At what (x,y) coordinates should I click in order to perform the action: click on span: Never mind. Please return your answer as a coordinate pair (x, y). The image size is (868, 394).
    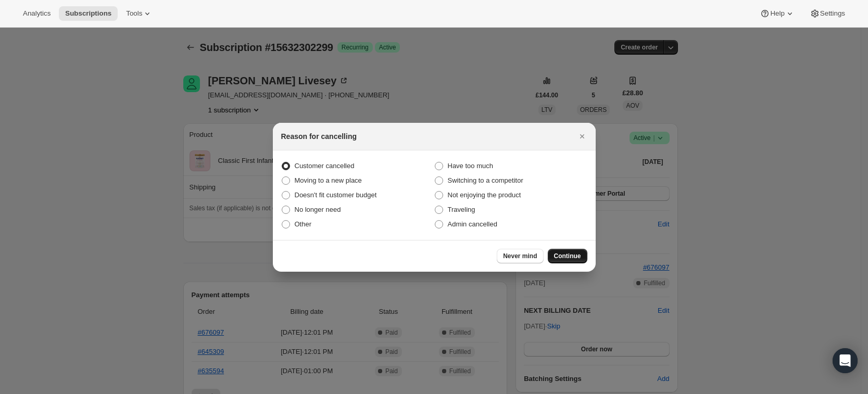
    Looking at the image, I should click on (520, 256).